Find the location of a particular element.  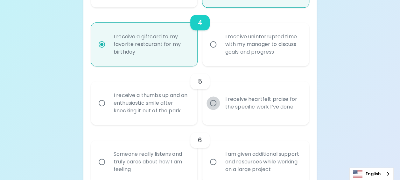

a: English is located at coordinates (372, 173).